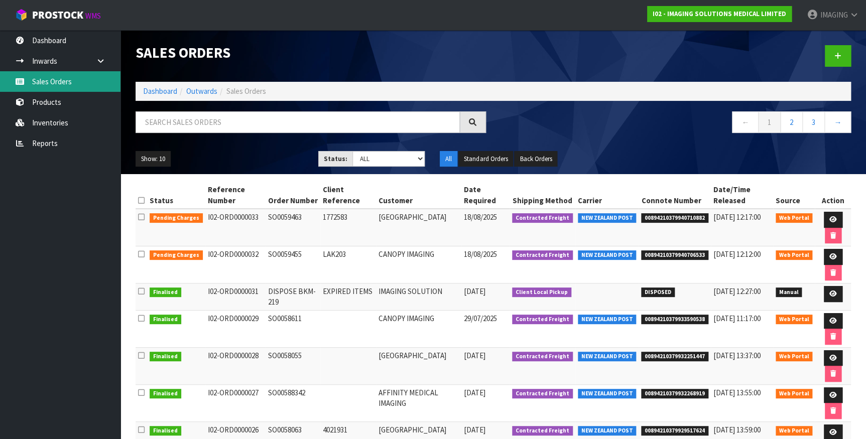 Image resolution: width=866 pixels, height=439 pixels. Describe the element at coordinates (536, 159) in the screenshot. I see `button: Back Orders` at that location.